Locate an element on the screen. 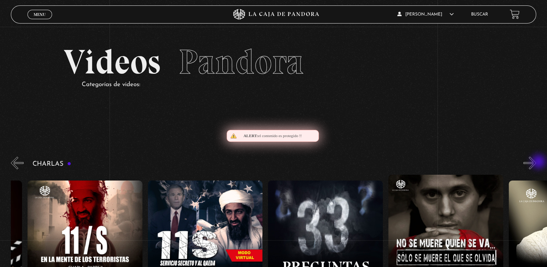  span: Pandora is located at coordinates (241, 62).